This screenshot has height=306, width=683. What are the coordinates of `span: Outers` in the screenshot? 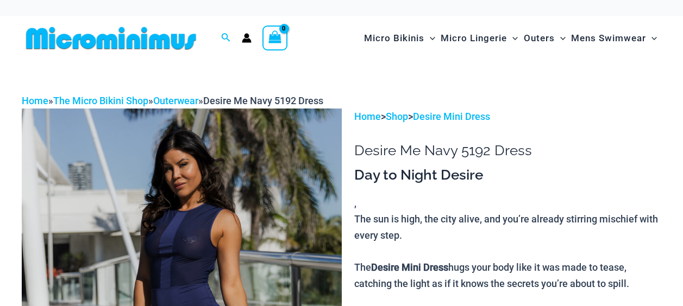 It's located at (539, 38).